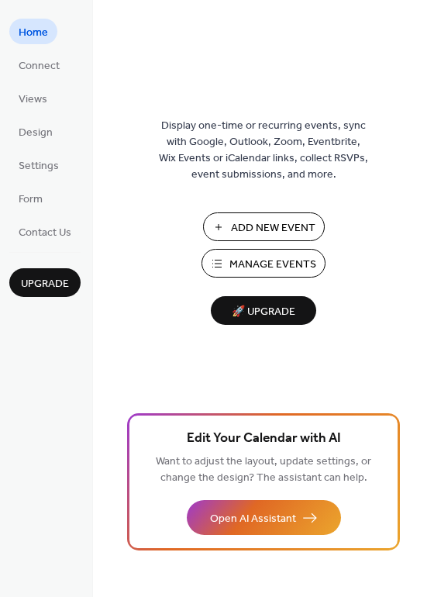  What do you see at coordinates (45, 282) in the screenshot?
I see `button: Upgrade` at bounding box center [45, 282].